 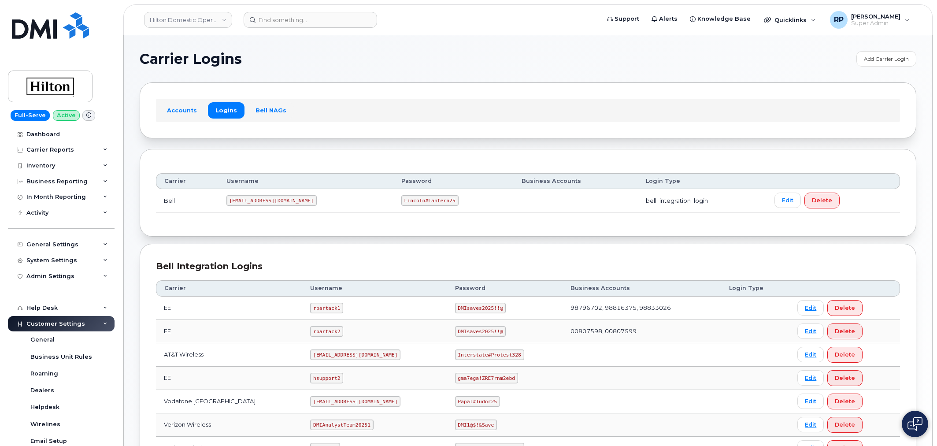 I want to click on td: Bell, so click(x=187, y=200).